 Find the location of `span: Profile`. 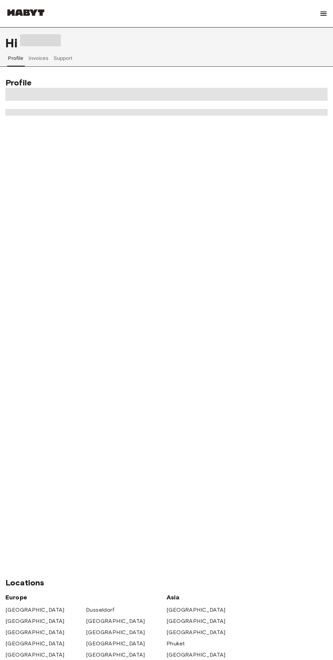

span: Profile is located at coordinates (18, 82).